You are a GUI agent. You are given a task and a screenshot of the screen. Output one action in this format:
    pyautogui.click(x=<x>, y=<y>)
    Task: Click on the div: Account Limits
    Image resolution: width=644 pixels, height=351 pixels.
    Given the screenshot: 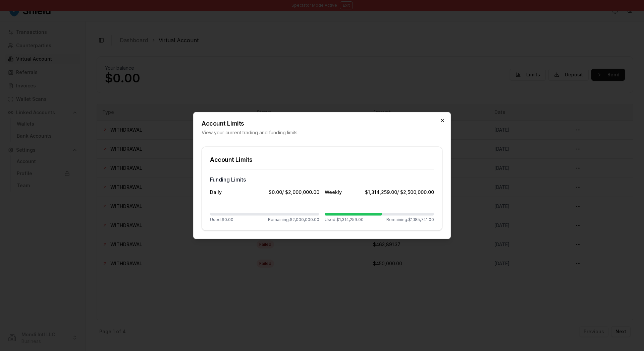 What is the action you would take?
    pyautogui.click(x=322, y=159)
    